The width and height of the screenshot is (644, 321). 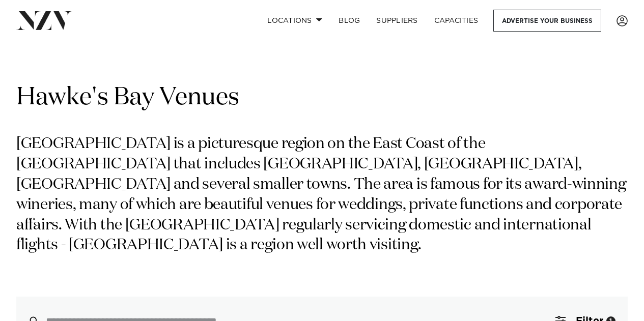 I want to click on a: Capacities, so click(x=456, y=20).